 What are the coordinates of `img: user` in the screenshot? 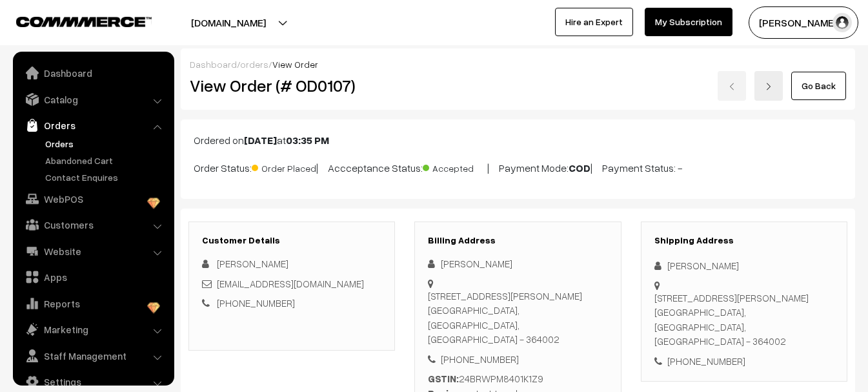 It's located at (842, 23).